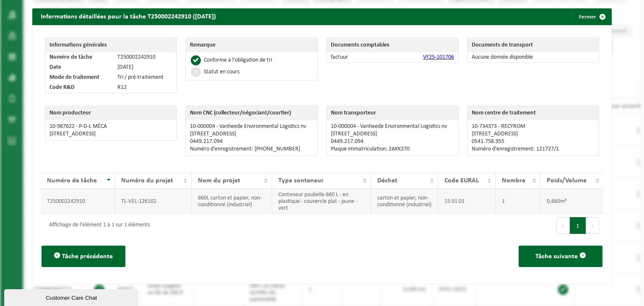 The height and width of the screenshot is (306, 644). What do you see at coordinates (592, 16) in the screenshot?
I see `button: Fermer` at bounding box center [592, 16].